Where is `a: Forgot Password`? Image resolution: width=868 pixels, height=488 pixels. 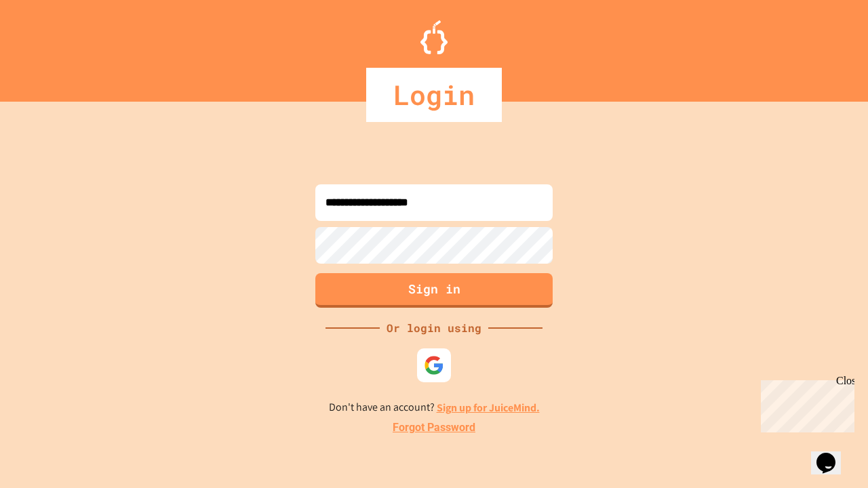
a: Forgot Password is located at coordinates (434, 427).